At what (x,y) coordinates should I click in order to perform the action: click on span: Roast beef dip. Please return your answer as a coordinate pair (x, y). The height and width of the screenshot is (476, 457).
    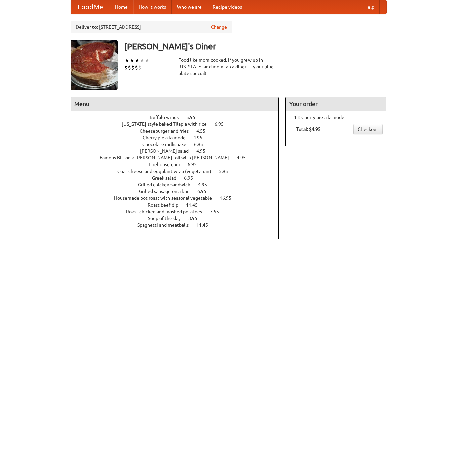
    Looking at the image, I should click on (166, 205).